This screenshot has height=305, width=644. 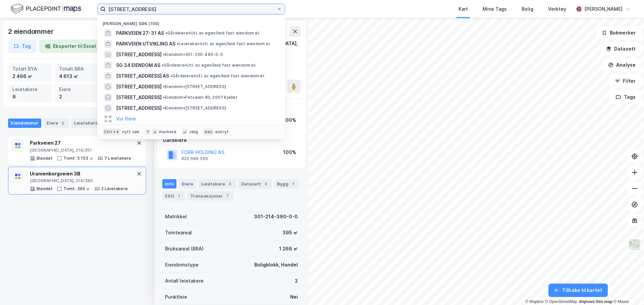 I want to click on div: Boligblokk, Handel, so click(x=276, y=265).